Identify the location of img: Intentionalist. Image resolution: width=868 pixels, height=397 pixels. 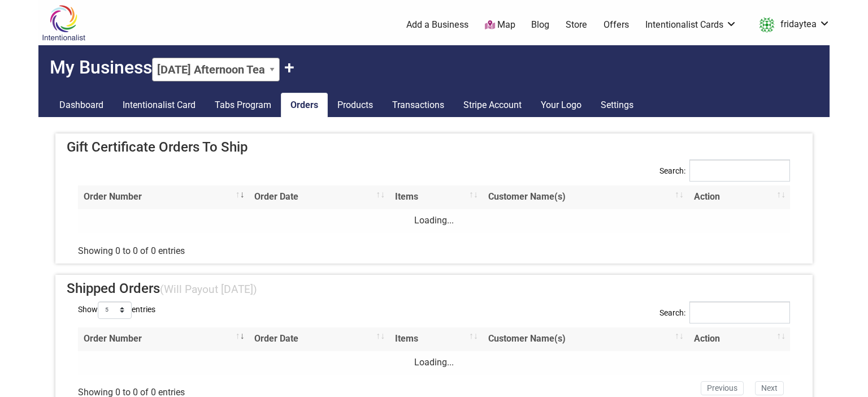
(64, 23).